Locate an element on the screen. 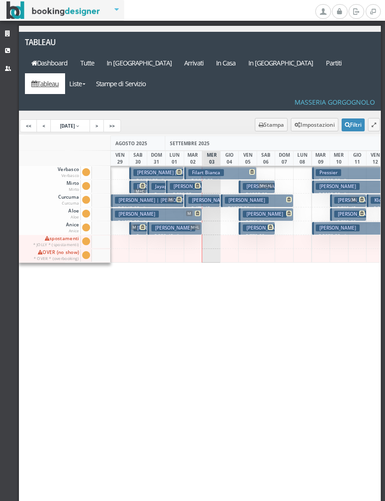 This screenshot has width=385, height=501. a: In Casa is located at coordinates (226, 63).